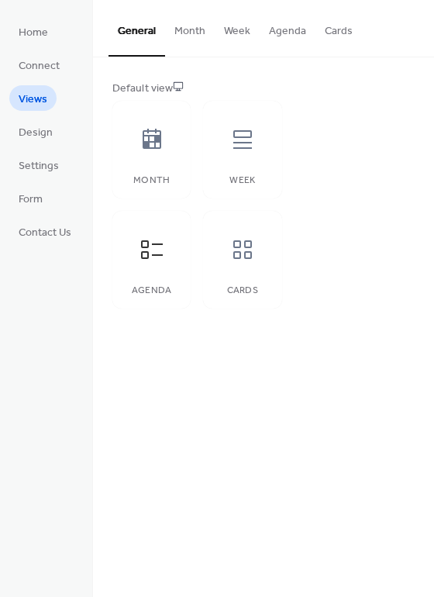 Image resolution: width=434 pixels, height=597 pixels. What do you see at coordinates (39, 66) in the screenshot?
I see `span: Connect` at bounding box center [39, 66].